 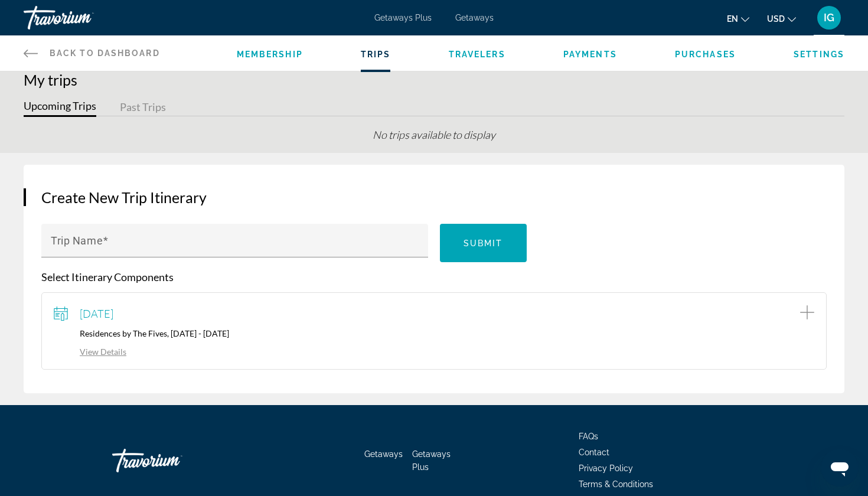 I want to click on a: FAQs, so click(x=588, y=437).